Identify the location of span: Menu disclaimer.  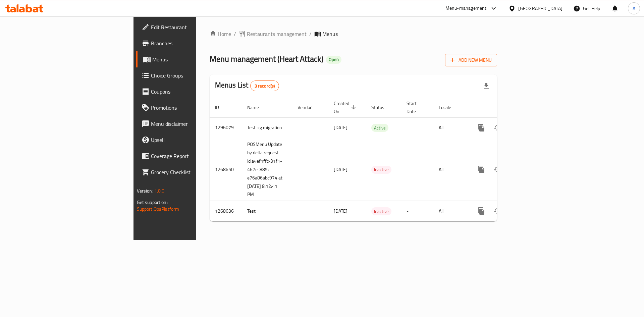
(193, 124).